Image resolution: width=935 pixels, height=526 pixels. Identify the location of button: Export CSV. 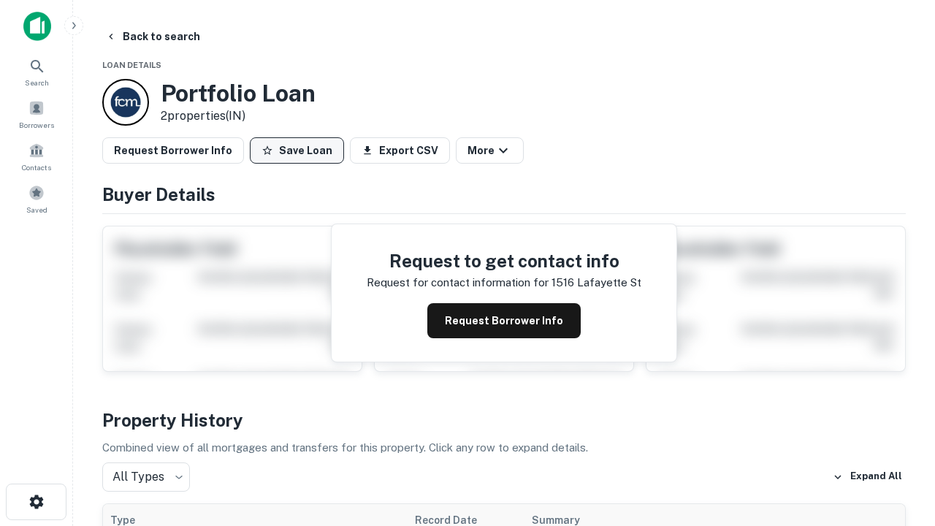
(399, 150).